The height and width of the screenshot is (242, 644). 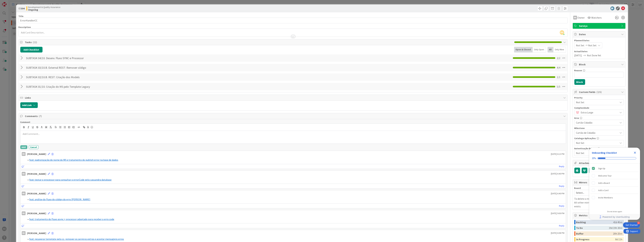 What do you see at coordinates (599, 128) in the screenshot?
I see `div: Milestone` at bounding box center [599, 128].